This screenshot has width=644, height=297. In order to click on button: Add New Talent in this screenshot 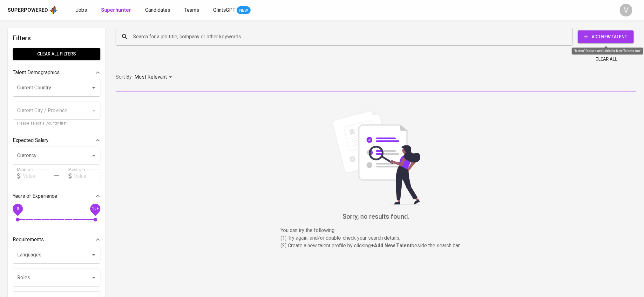, I will do `click(606, 37)`.